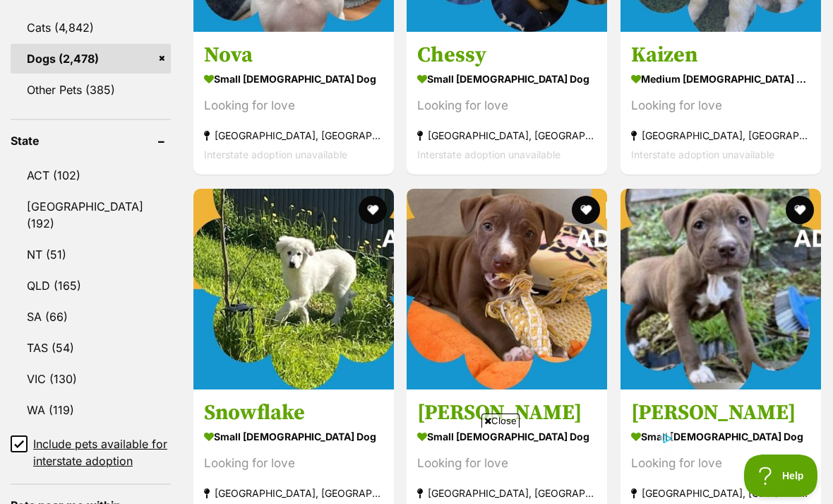 This screenshot has width=833, height=504. Describe the element at coordinates (91, 27) in the screenshot. I see `a: Cats (4,842)` at that location.